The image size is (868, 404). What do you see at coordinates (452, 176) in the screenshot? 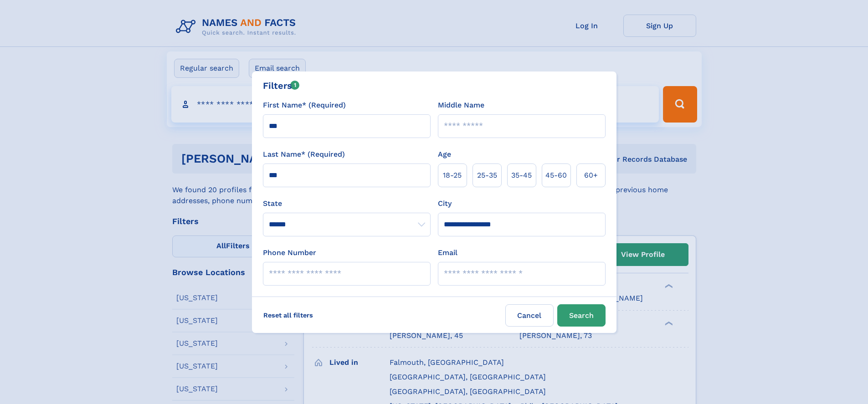
I see `span: 18‑25` at bounding box center [452, 176].